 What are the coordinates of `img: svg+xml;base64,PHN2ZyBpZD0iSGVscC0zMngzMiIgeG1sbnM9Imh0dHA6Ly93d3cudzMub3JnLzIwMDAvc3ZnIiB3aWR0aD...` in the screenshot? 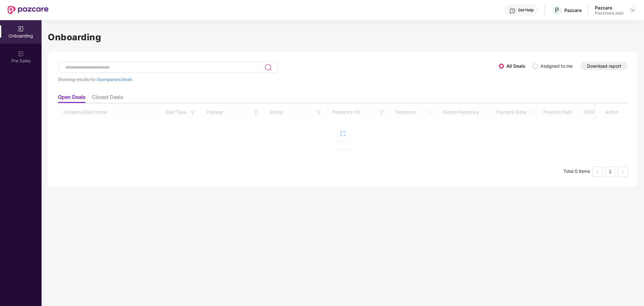 It's located at (512, 10).